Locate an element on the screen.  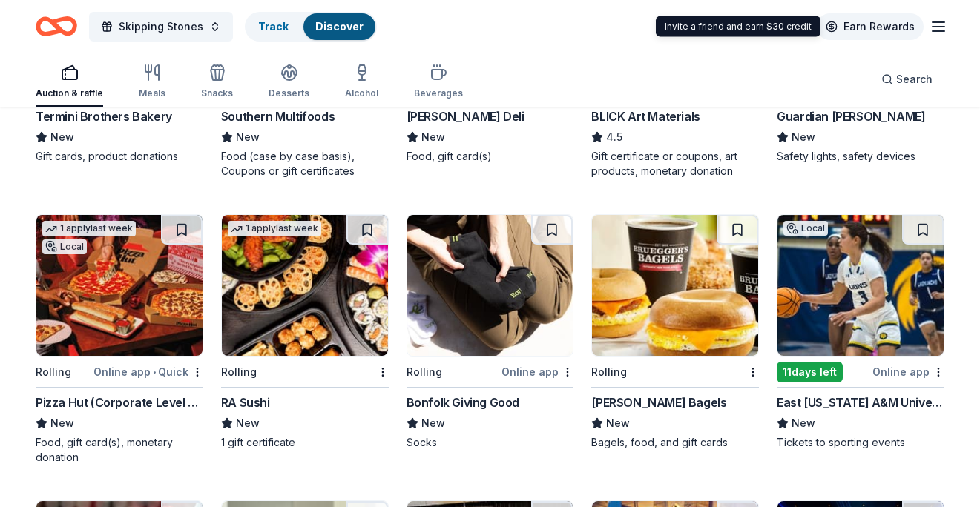
div: RA Sushi is located at coordinates (246, 403).